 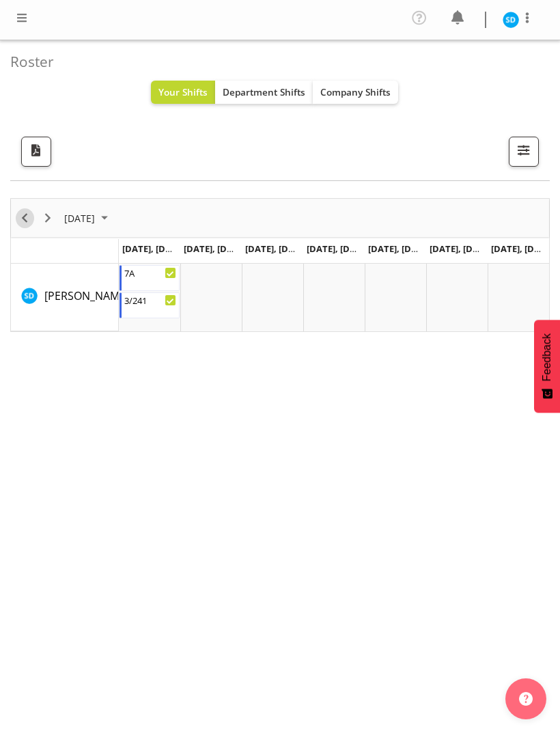 I want to click on div: Previous, so click(x=24, y=218).